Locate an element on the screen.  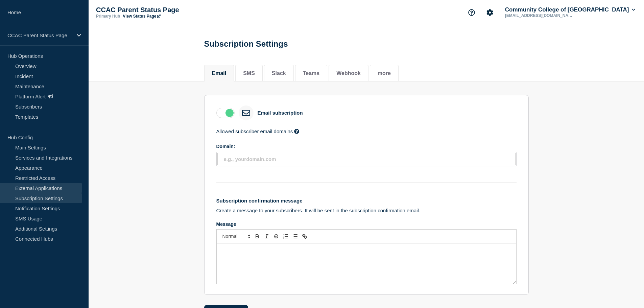
button: Toggle italic text is located at coordinates (267, 236).